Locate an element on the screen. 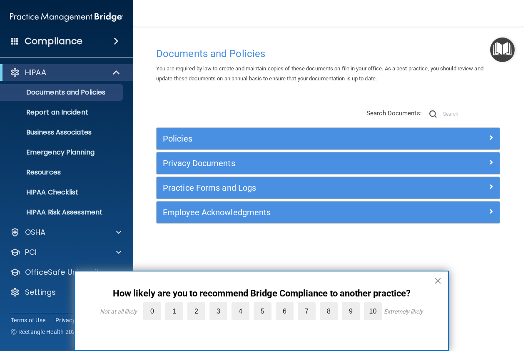 This screenshot has width=523, height=351. h5: Privacy Documents is located at coordinates (285, 163).